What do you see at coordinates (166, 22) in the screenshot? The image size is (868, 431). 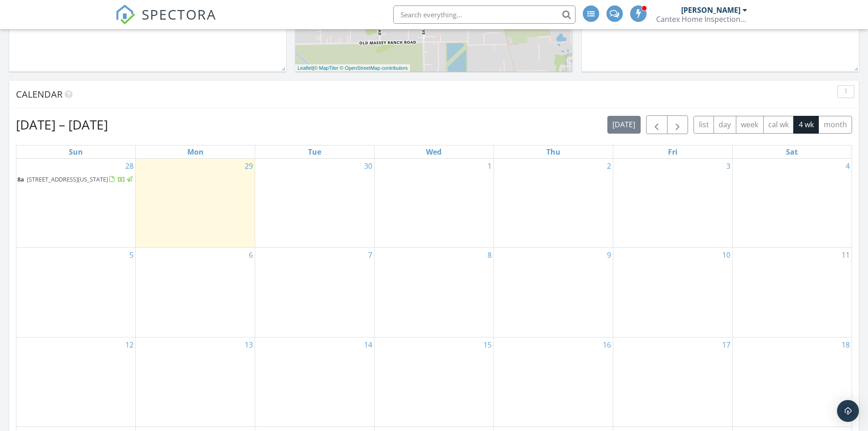 I see `a: SPECTORA` at bounding box center [166, 22].